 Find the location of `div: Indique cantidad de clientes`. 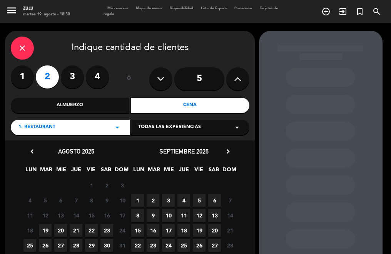

div: Indique cantidad de clientes is located at coordinates (130, 48).